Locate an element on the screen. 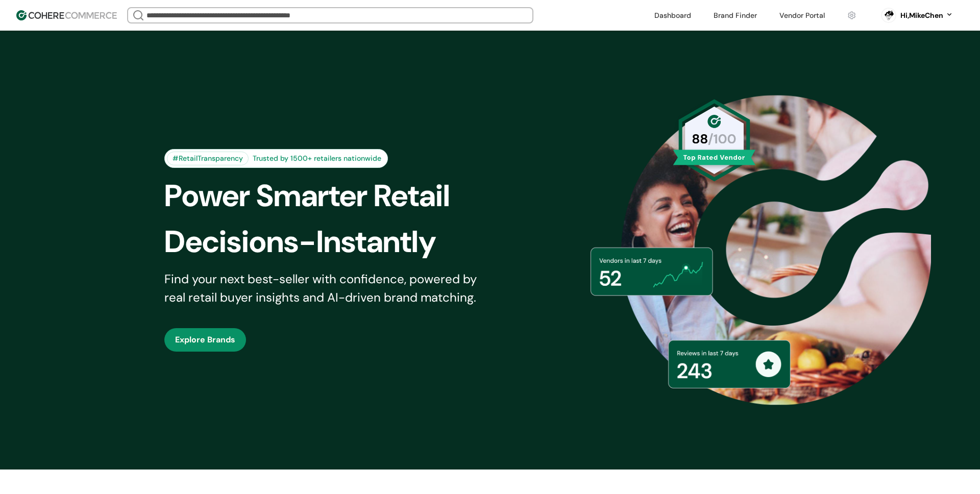 The width and height of the screenshot is (980, 494). div: #RetailTransparency is located at coordinates (208, 159).